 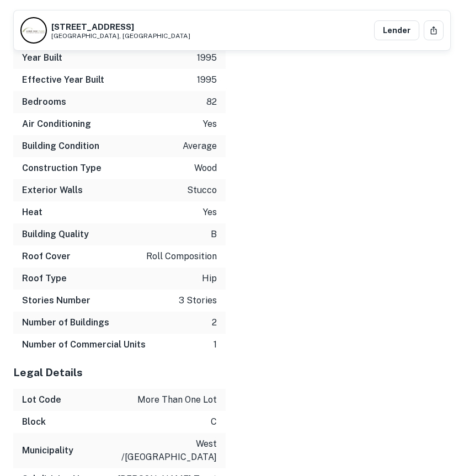 What do you see at coordinates (214, 422) in the screenshot?
I see `p: c` at bounding box center [214, 422].